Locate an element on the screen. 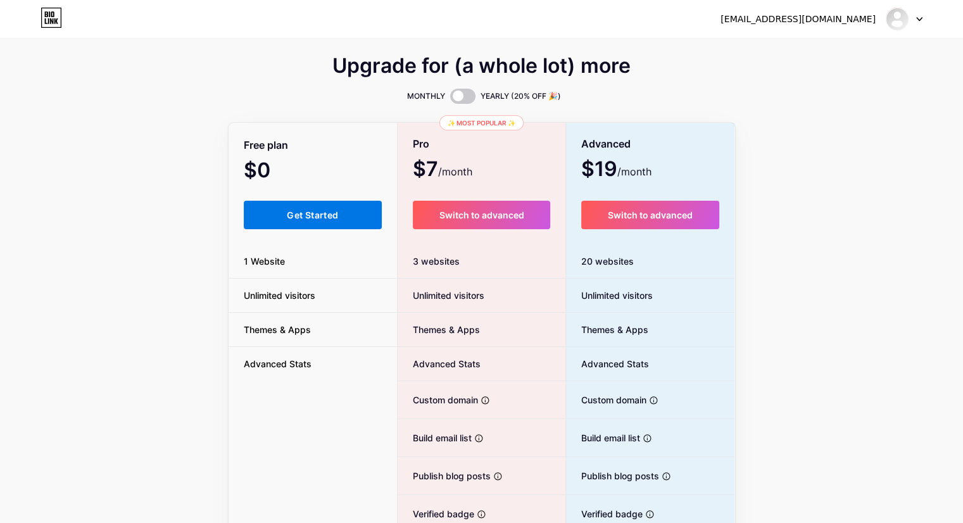 This screenshot has width=963, height=523. span: $7 is located at coordinates (443, 170).